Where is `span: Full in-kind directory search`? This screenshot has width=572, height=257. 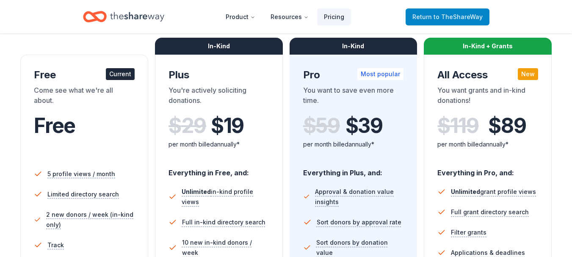 span: Full in-kind directory search is located at coordinates (224, 222).